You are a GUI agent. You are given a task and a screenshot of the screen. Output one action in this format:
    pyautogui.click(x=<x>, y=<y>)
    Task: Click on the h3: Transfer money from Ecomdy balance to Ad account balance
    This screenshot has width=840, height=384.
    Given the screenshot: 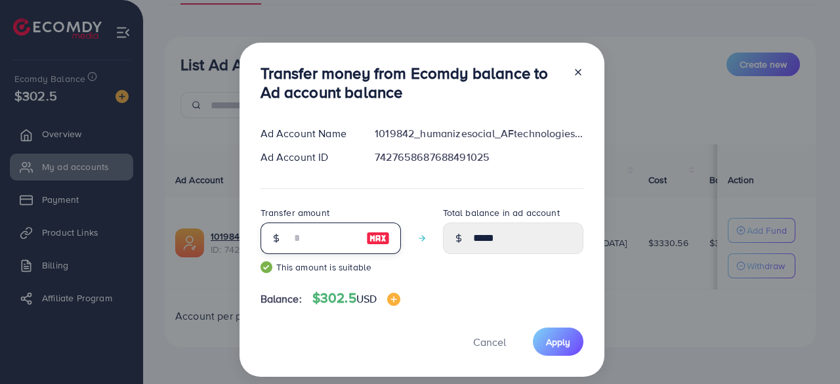 What is the action you would take?
    pyautogui.click(x=411, y=83)
    